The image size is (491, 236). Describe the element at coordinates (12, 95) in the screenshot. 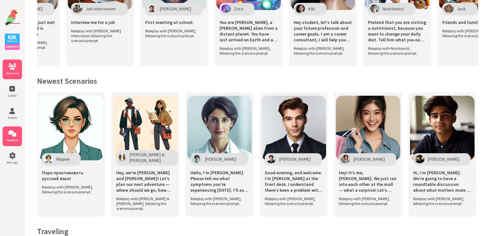

I see `span: Create` at that location.